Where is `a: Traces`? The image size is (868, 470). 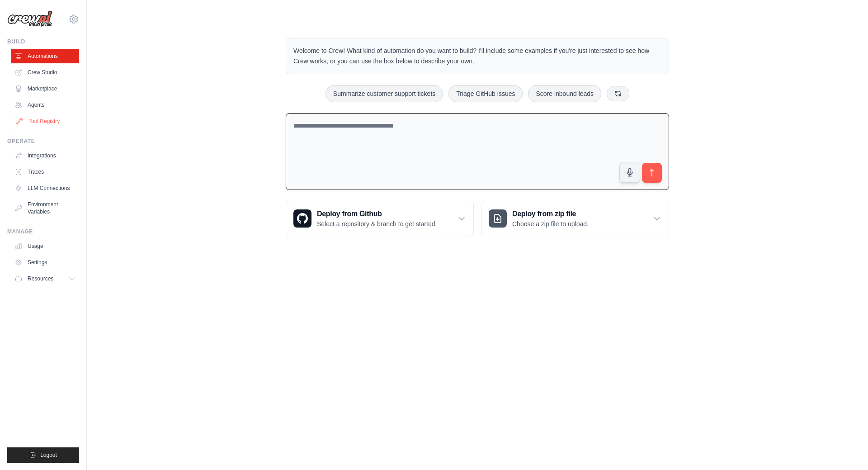 a: Traces is located at coordinates (45, 172).